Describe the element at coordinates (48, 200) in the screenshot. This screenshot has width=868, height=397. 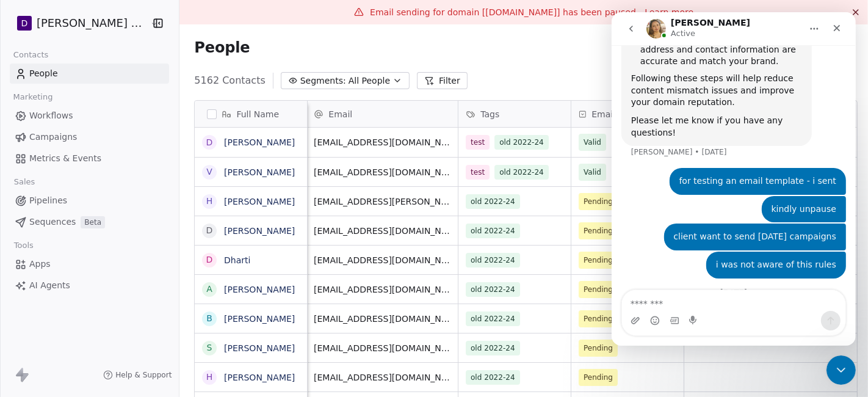
I see `span: Pipelines` at that location.